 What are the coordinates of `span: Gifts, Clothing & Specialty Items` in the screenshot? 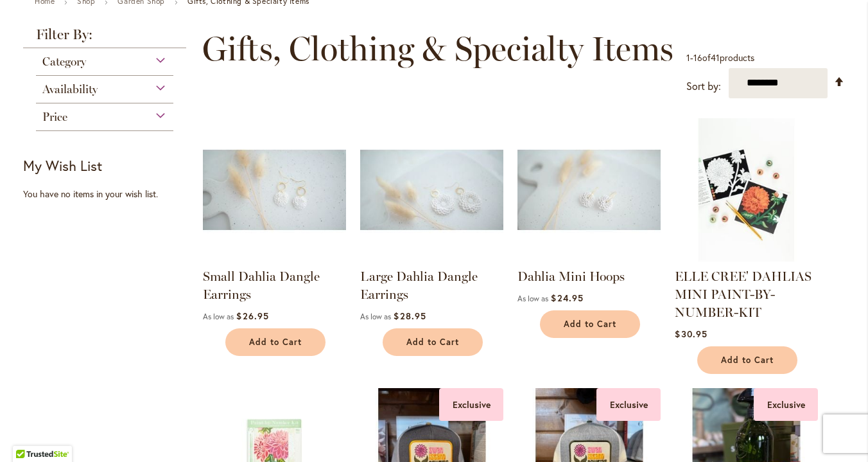 It's located at (438, 49).